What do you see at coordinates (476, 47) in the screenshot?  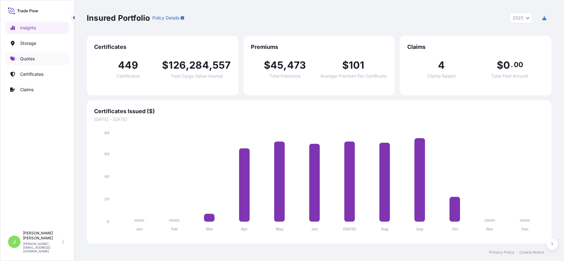 I see `span: Claims` at bounding box center [476, 47].